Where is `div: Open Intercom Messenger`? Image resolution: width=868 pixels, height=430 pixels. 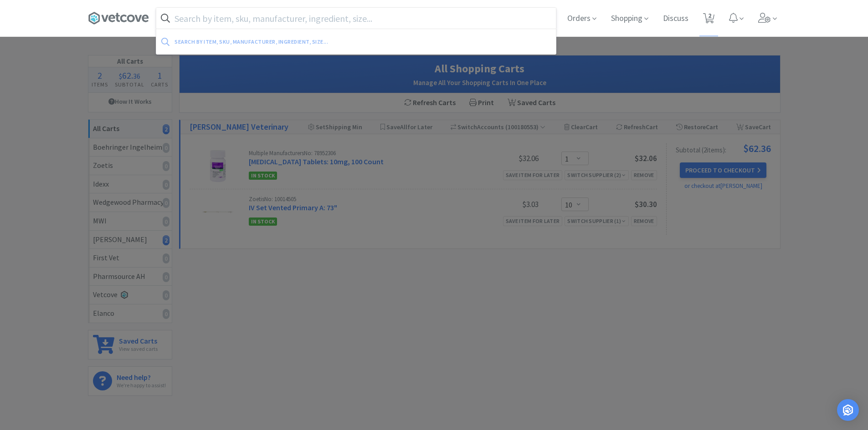 div: Open Intercom Messenger is located at coordinates (848, 410).